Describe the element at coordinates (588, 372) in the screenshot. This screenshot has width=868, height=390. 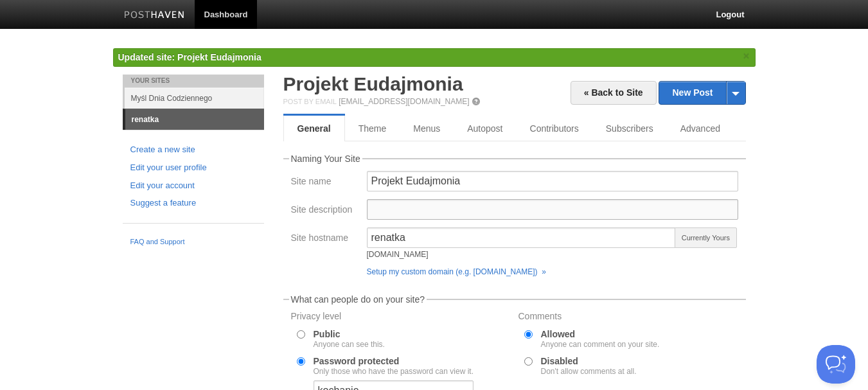
I see `div: Don't allow comments at all.` at that location.